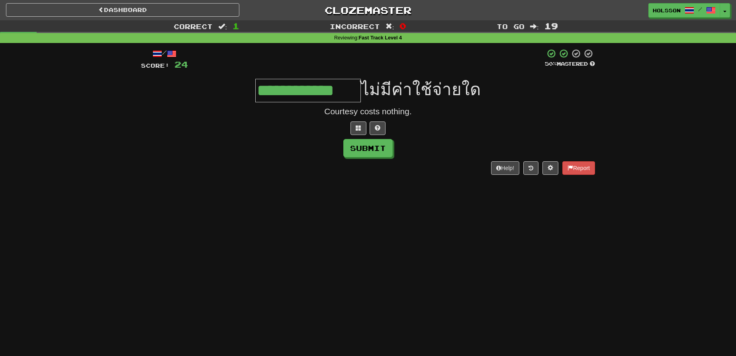 Image resolution: width=736 pixels, height=356 pixels. What do you see at coordinates (531, 168) in the screenshot?
I see `button: Round history (alt+y)` at bounding box center [531, 168].